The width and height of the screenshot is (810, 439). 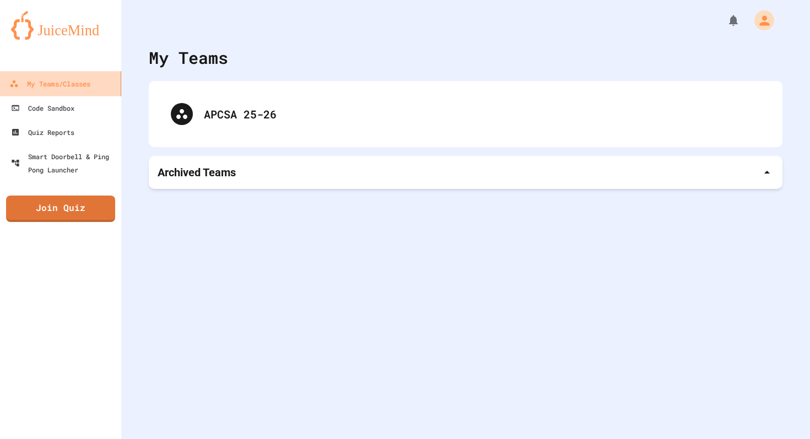 What do you see at coordinates (760, 20) in the screenshot?
I see `div: My Account` at bounding box center [760, 20].